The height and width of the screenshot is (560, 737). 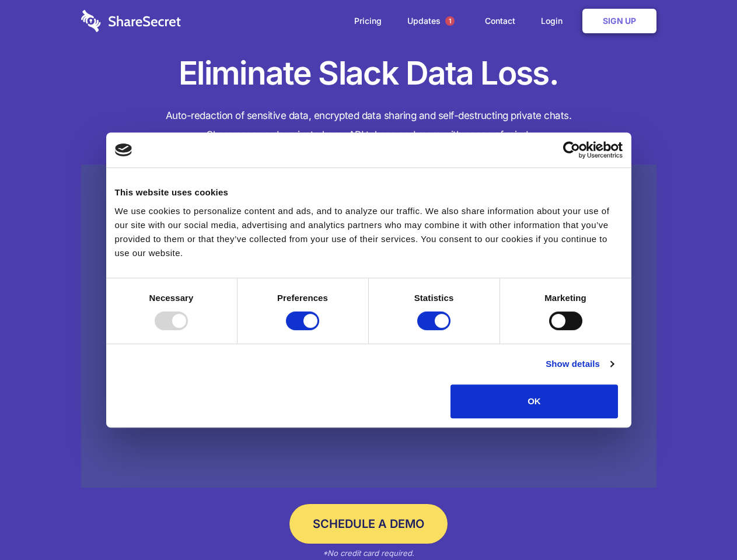 What do you see at coordinates (534, 401) in the screenshot?
I see `button: OK` at bounding box center [534, 401].